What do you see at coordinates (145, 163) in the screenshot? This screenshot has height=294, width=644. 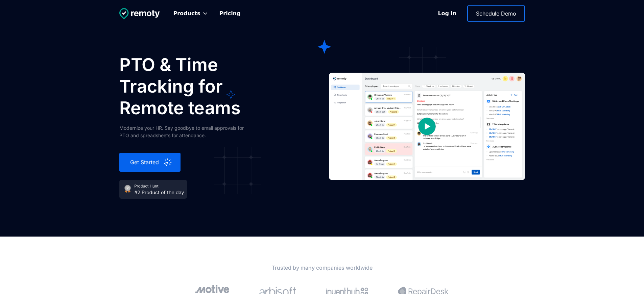 I see `div: Get Started` at bounding box center [145, 163].